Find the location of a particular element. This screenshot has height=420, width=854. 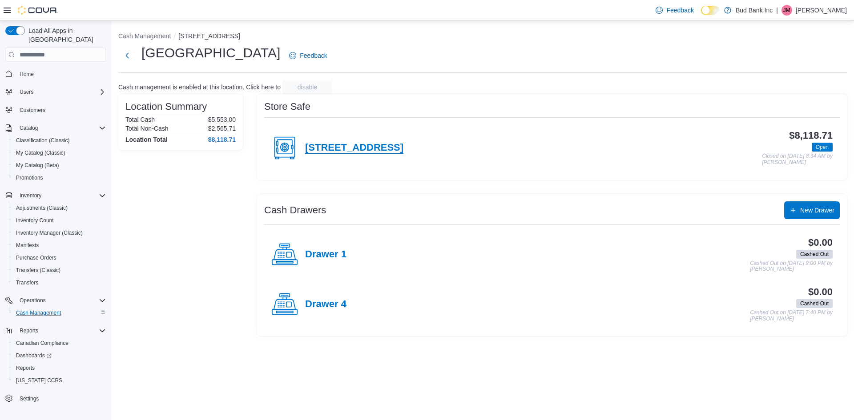

span: disable is located at coordinates (307, 87).